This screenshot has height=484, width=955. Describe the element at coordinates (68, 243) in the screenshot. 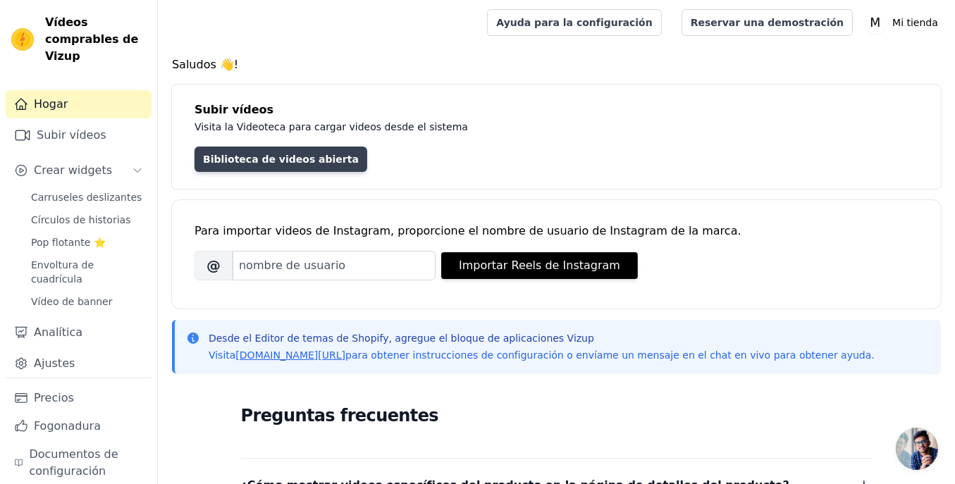

I see `font: Pop flotante ⭐` at that location.